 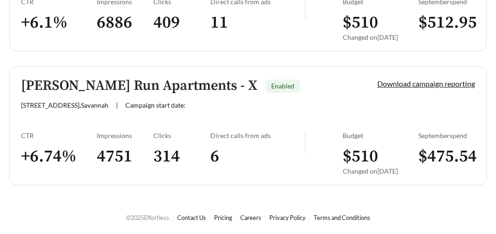 I want to click on a: Download campaign reporting, so click(x=426, y=83).